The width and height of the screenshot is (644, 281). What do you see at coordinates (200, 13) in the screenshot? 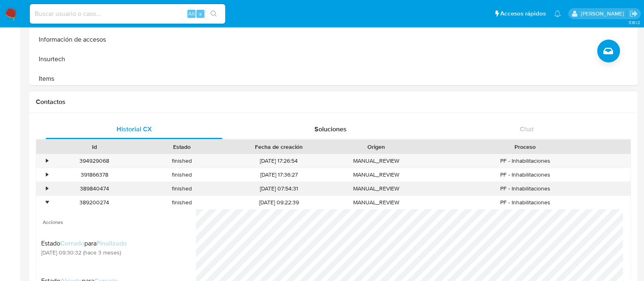
I see `span: s` at bounding box center [200, 13].